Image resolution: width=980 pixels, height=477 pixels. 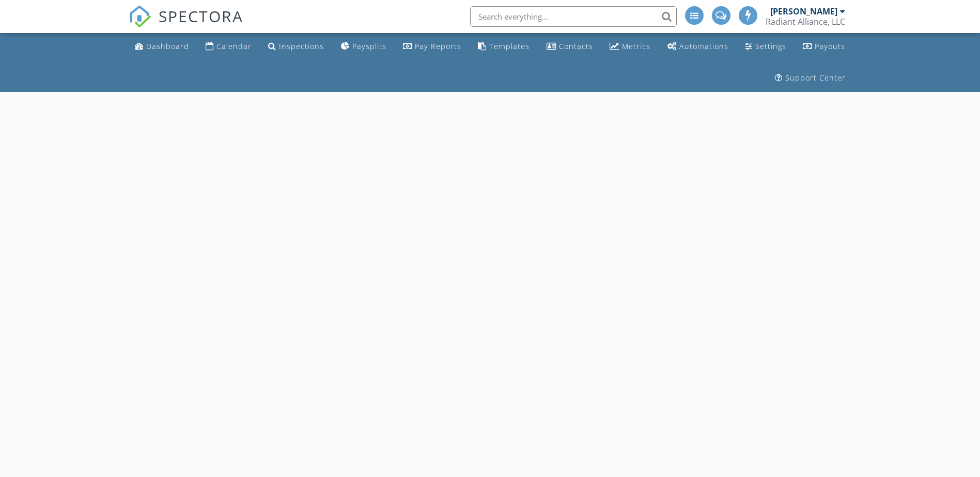 I want to click on div: Paysplits, so click(x=369, y=46).